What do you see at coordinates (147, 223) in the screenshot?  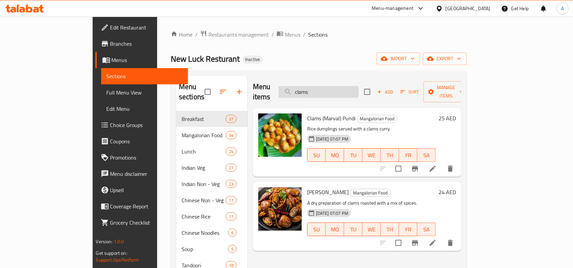 I see `span: Grocery Checklist` at bounding box center [147, 223].